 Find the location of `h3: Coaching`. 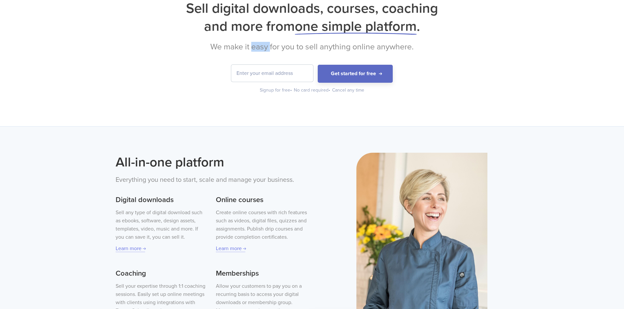

h3: Coaching is located at coordinates (161, 274).